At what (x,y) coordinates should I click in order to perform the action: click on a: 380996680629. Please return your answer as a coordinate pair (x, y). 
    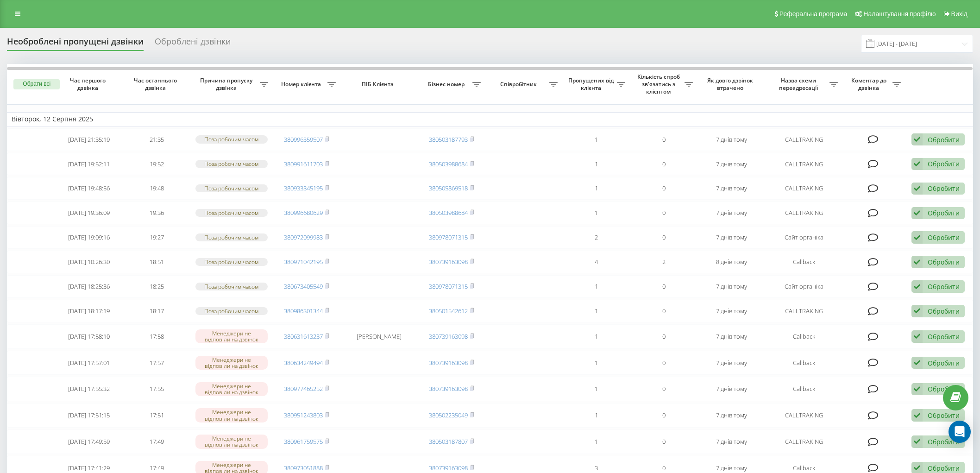
    Looking at the image, I should click on (303, 213).